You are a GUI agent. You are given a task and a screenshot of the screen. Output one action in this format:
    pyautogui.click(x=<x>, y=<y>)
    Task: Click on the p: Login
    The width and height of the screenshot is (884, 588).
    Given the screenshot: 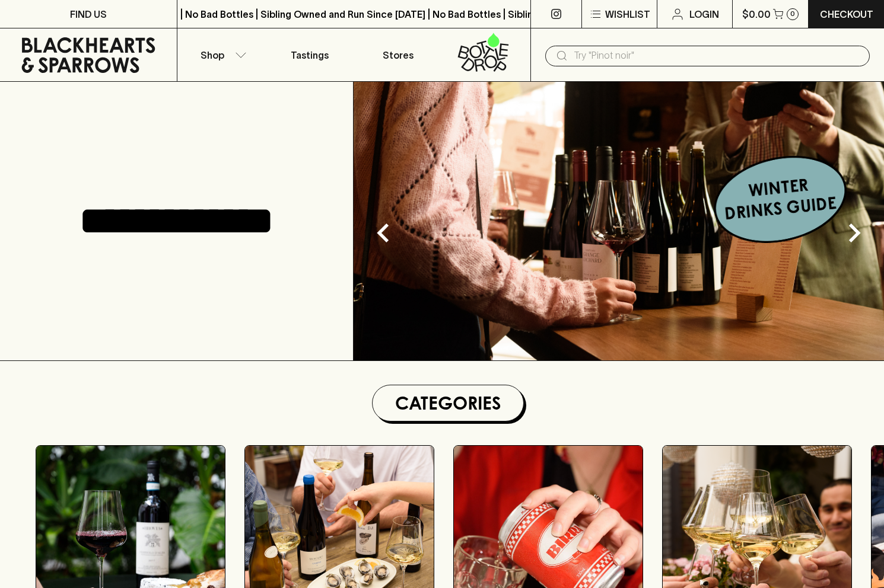 What is the action you would take?
    pyautogui.click(x=704, y=14)
    